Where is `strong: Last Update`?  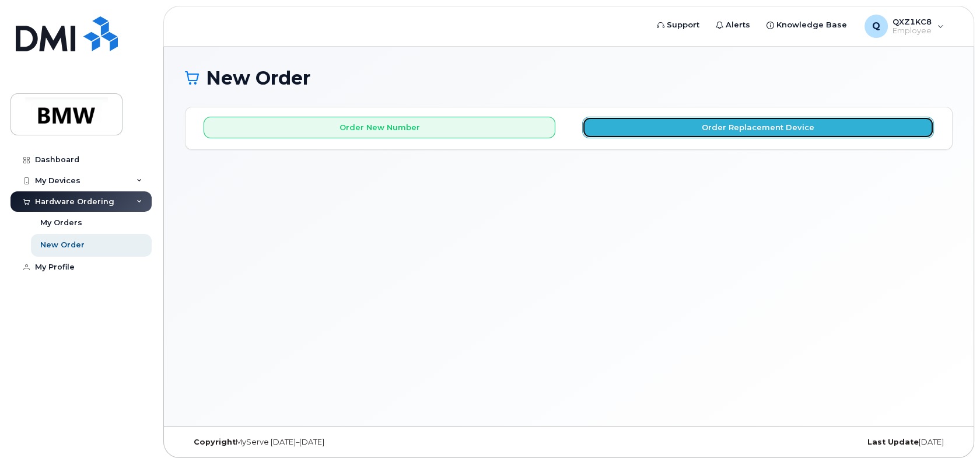 strong: Last Update is located at coordinates (893, 442).